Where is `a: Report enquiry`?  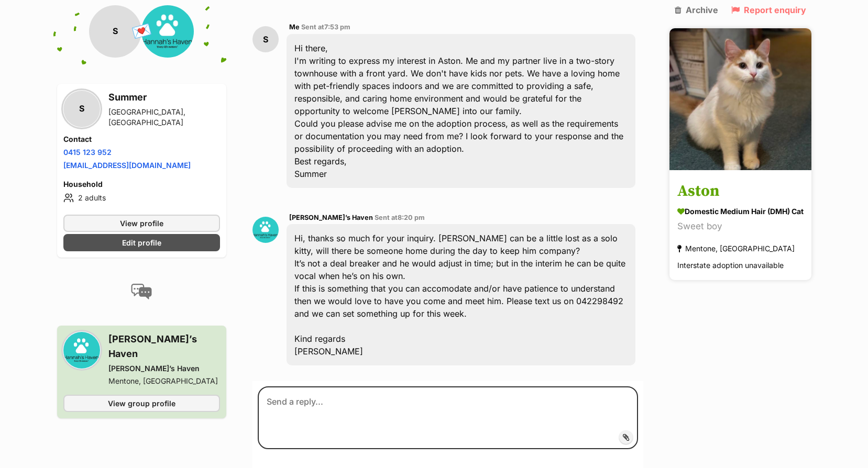
a: Report enquiry is located at coordinates (768, 9).